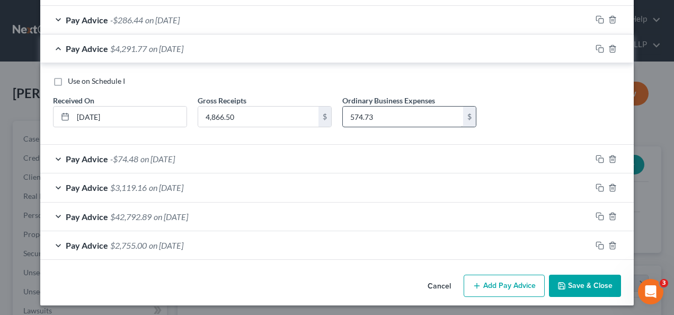 Image resolution: width=674 pixels, height=315 pixels. What do you see at coordinates (222, 100) in the screenshot?
I see `label: Gross Receipts` at bounding box center [222, 100].